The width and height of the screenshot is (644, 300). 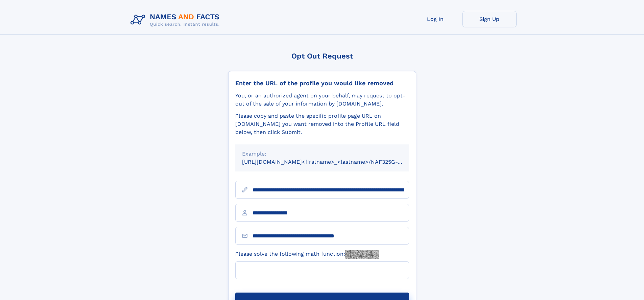 What do you see at coordinates (322, 83) in the screenshot?
I see `div: Enter the URL of the profile you would like removed` at bounding box center [322, 83].